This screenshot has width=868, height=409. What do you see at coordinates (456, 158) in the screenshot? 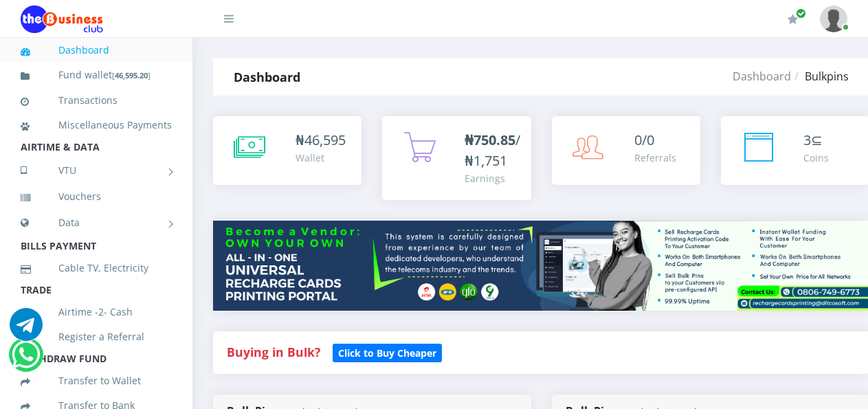
I see `a: ₦750.85/₦1,751 Earnings` at bounding box center [456, 158].